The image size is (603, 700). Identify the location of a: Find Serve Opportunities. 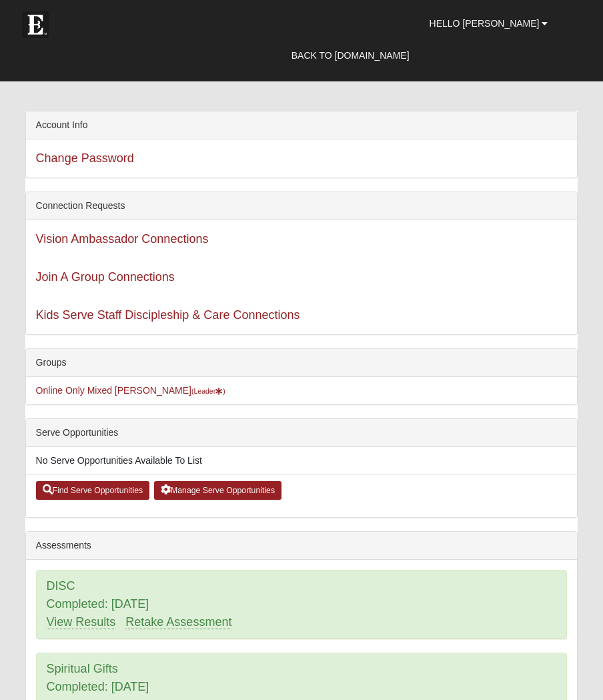
(93, 491).